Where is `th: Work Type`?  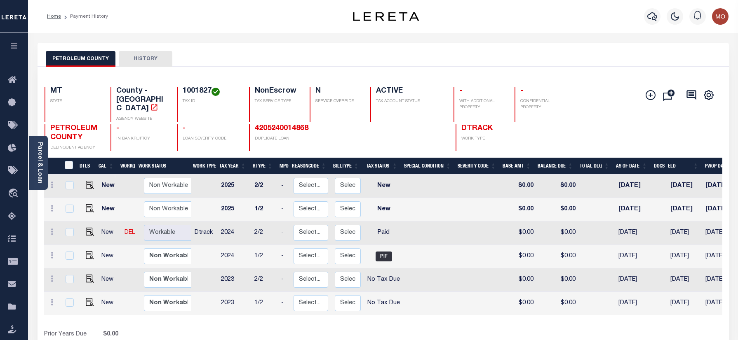 th: Work Type is located at coordinates (203, 166).